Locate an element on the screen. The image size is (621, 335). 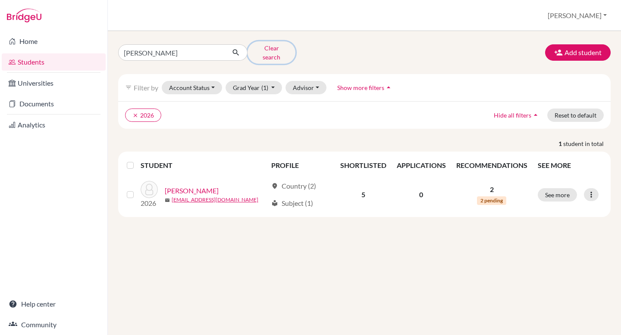
button: Grad Year(1) is located at coordinates (254, 88).